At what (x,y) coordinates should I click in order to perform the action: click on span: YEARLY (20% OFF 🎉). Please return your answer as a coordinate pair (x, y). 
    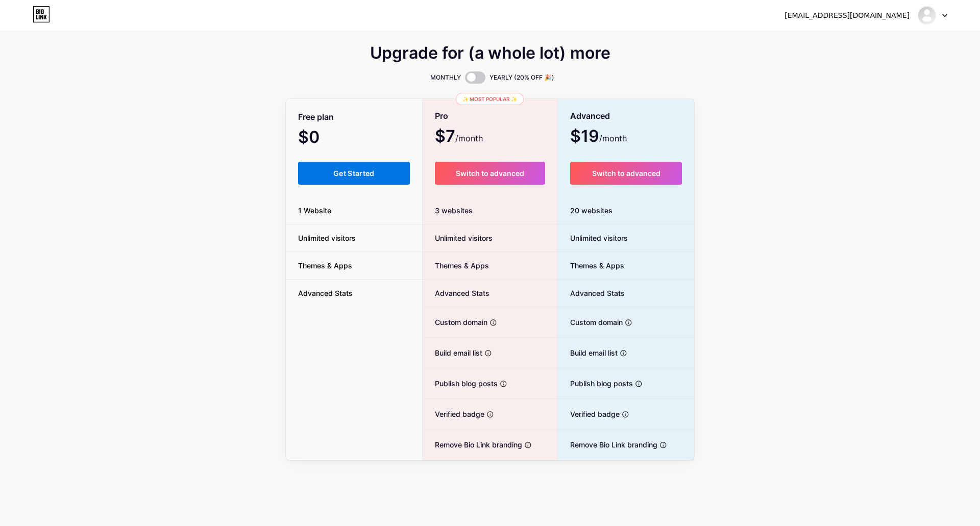
    Looking at the image, I should click on (522, 78).